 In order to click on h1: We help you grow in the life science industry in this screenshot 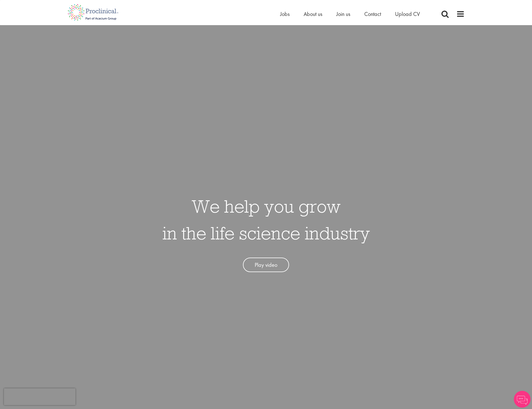, I will do `click(266, 220)`.